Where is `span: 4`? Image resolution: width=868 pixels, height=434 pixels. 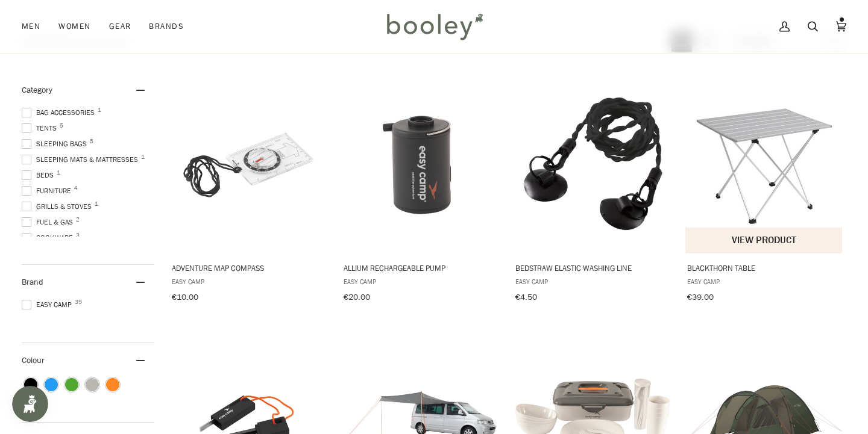
span: 4 is located at coordinates (76, 189).